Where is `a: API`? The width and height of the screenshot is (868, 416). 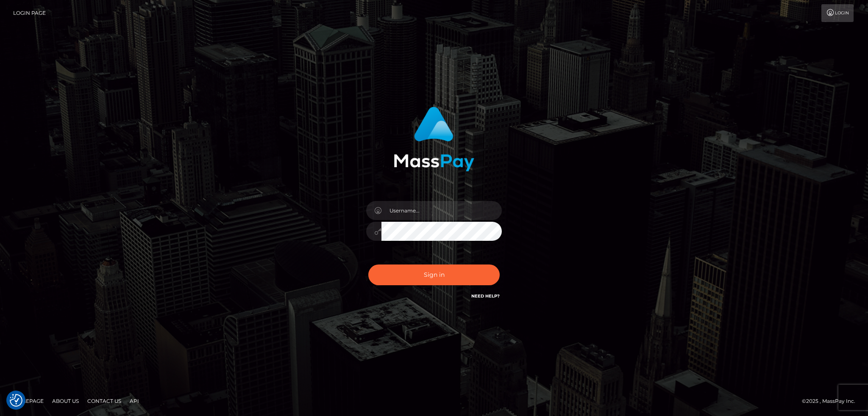 a: API is located at coordinates (135, 401).